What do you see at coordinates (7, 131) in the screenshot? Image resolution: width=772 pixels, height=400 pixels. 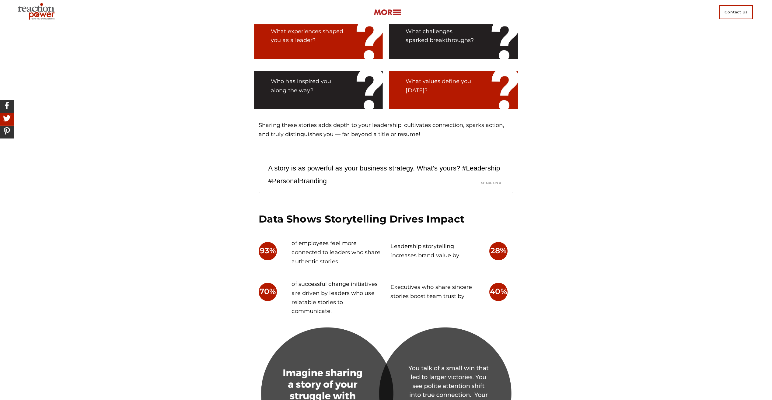 I see `img: Share On Pinterest` at bounding box center [7, 131].